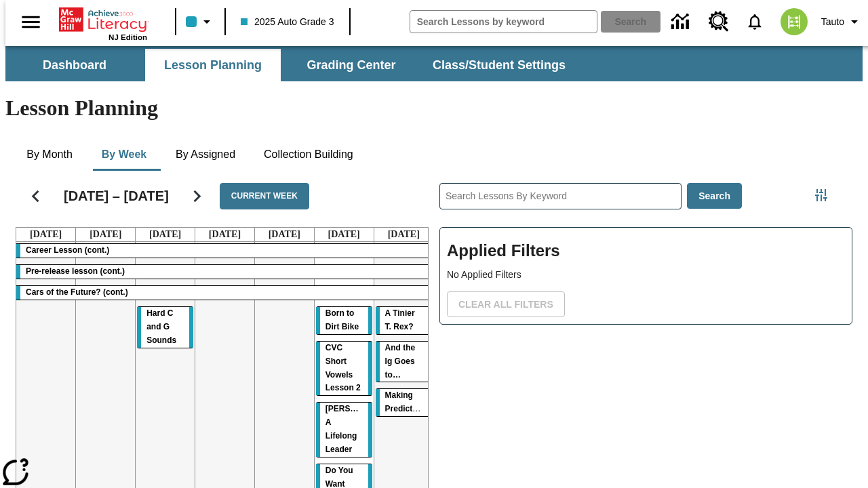 The width and height of the screenshot is (868, 488). Describe the element at coordinates (200, 22) in the screenshot. I see `button: Class color is light blue. Change class color` at that location.